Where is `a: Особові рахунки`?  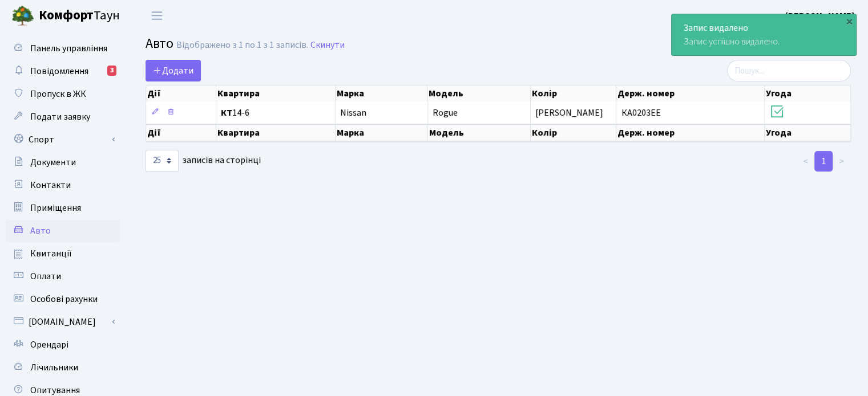
a: Особові рахунки is located at coordinates (62, 299).